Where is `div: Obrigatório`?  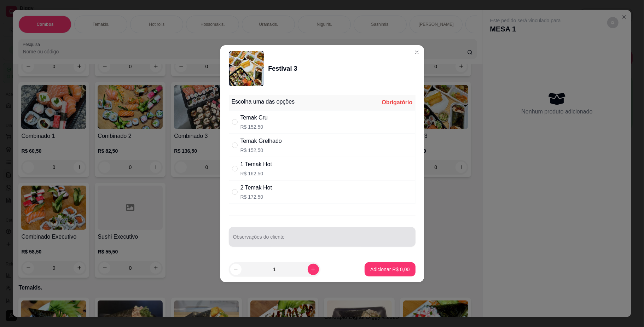 div: Obrigatório is located at coordinates (397, 103).